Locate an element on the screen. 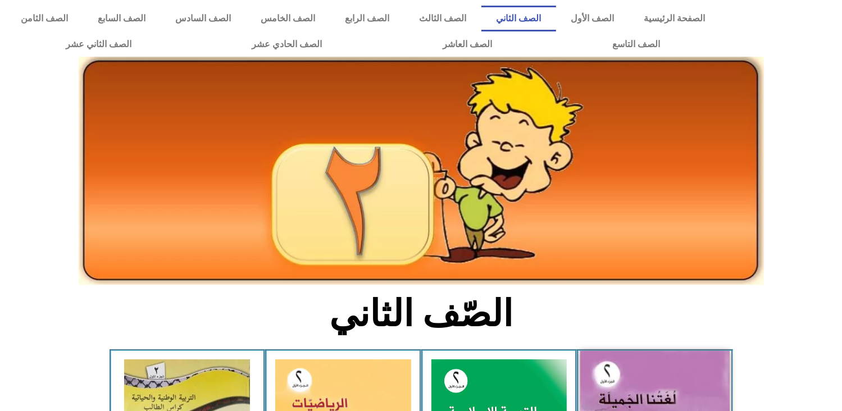 The image size is (842, 411). a: الصف الرابع is located at coordinates (367, 19).